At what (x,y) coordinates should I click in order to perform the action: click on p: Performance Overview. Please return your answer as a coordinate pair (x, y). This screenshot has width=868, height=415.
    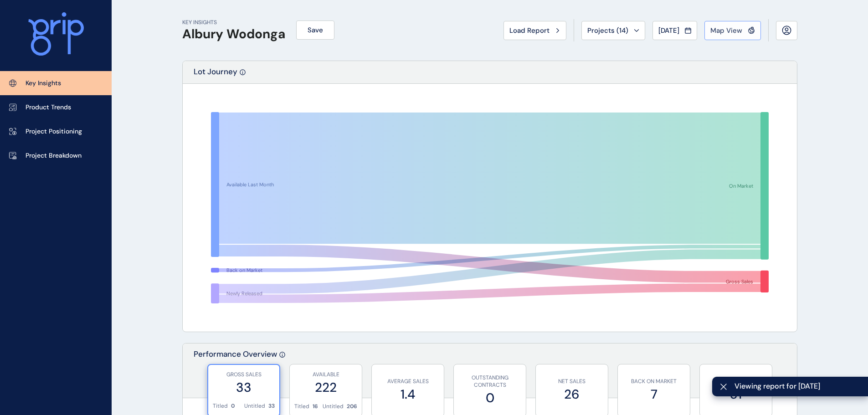
    Looking at the image, I should click on (235, 373).